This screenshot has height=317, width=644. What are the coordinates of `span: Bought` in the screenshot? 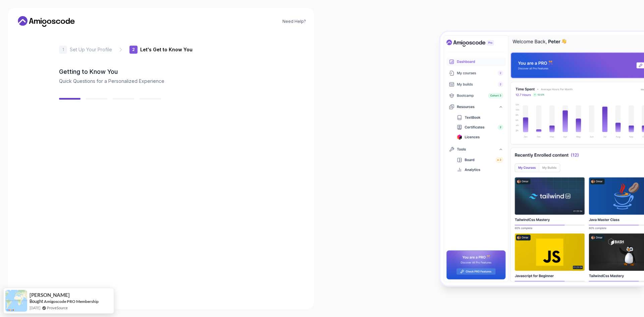 It's located at (36, 301).